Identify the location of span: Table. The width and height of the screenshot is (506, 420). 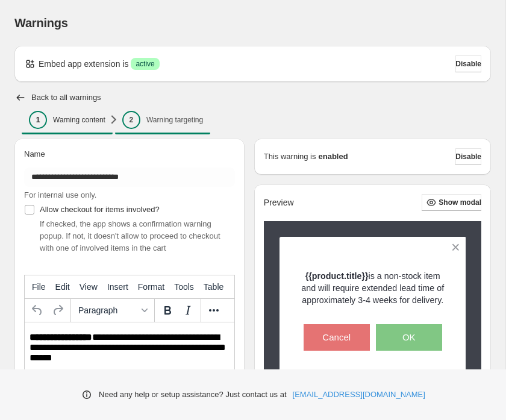
(213, 286).